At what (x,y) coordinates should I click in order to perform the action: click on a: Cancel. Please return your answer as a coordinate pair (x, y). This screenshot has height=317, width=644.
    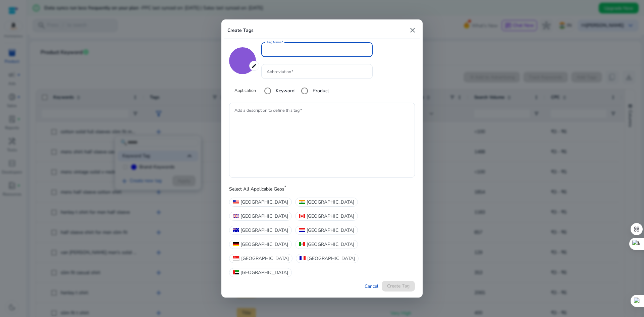
    Looking at the image, I should click on (371, 286).